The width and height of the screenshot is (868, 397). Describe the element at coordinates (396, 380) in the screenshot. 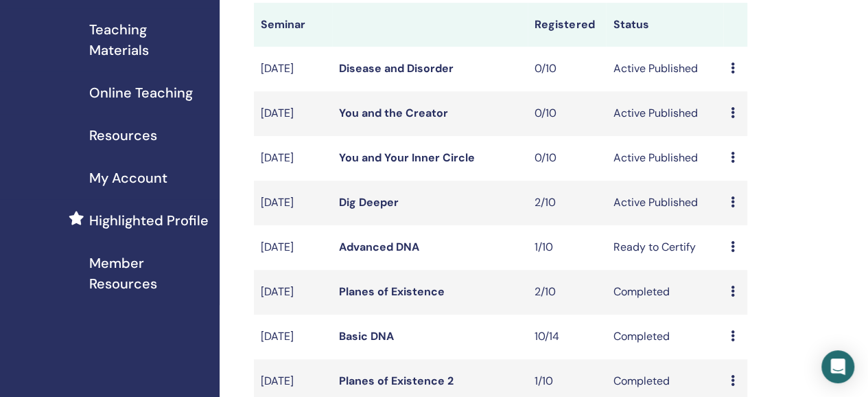

I see `a: Planes of Existence 2` at that location.